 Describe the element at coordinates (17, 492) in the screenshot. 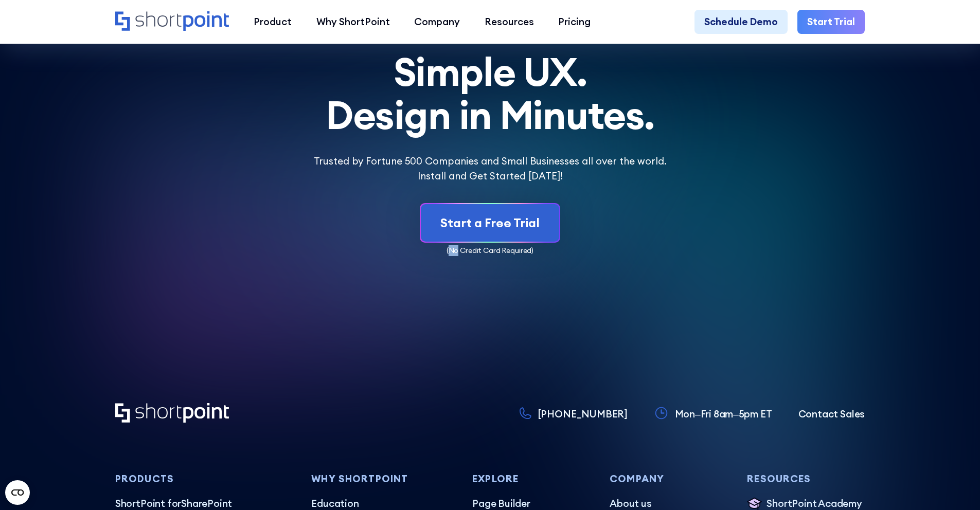

I see `button: Open CMP widget` at that location.